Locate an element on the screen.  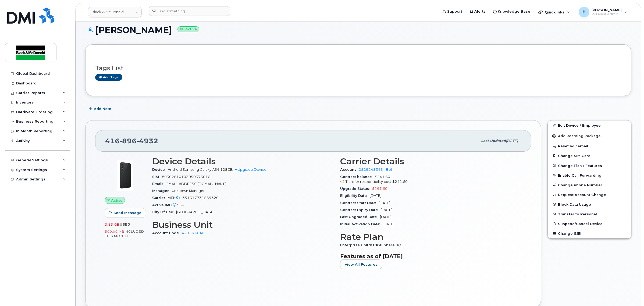
span: Contract balance is located at coordinates (357, 177).